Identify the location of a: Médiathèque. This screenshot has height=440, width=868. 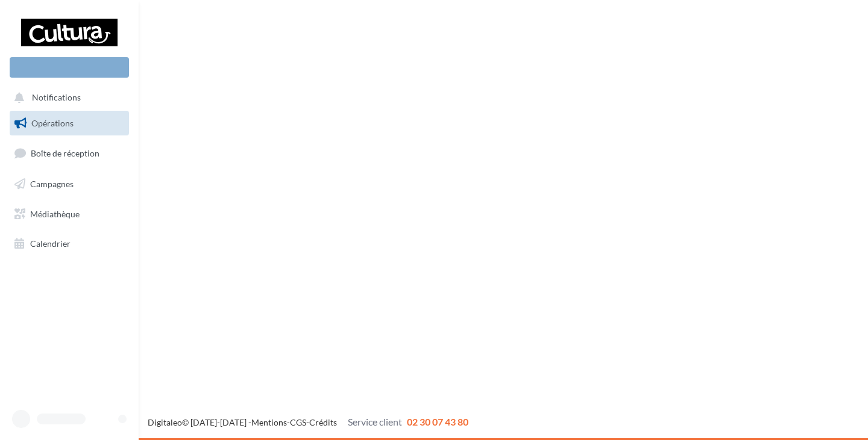
(70, 214).